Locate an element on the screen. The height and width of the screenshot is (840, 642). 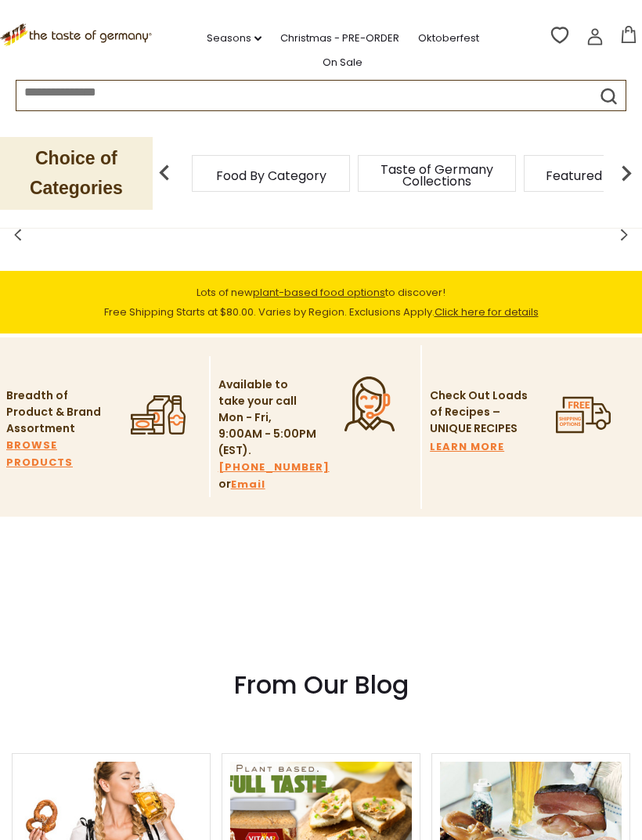
a: Oktoberfest is located at coordinates (448, 38).